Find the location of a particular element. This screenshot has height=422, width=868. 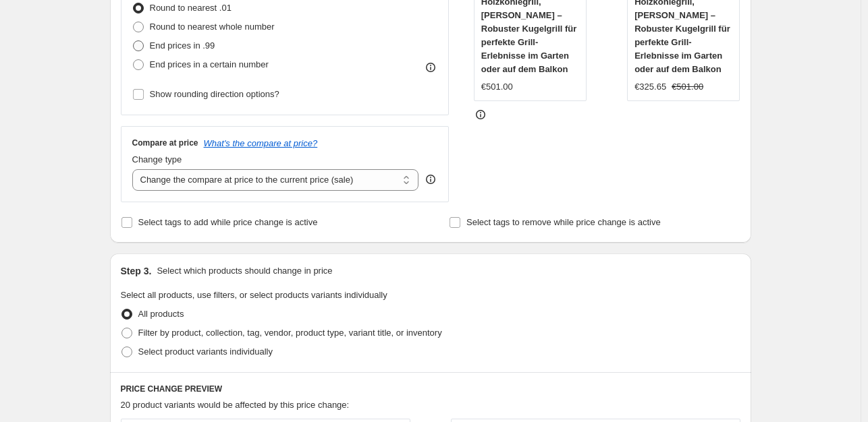

span: Show rounding direction options? is located at coordinates (215, 94).